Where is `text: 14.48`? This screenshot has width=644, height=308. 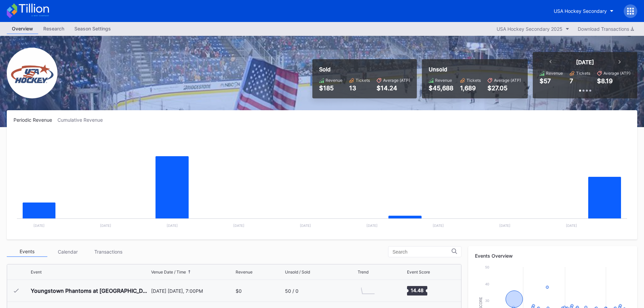 text: 14.48 is located at coordinates (417, 290).